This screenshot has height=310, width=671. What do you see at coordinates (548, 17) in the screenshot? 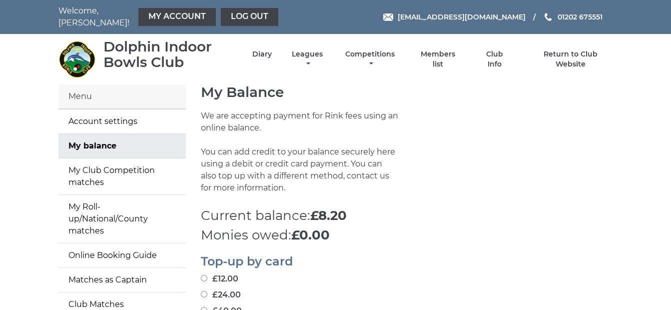
I see `img: Phone us` at bounding box center [548, 17].